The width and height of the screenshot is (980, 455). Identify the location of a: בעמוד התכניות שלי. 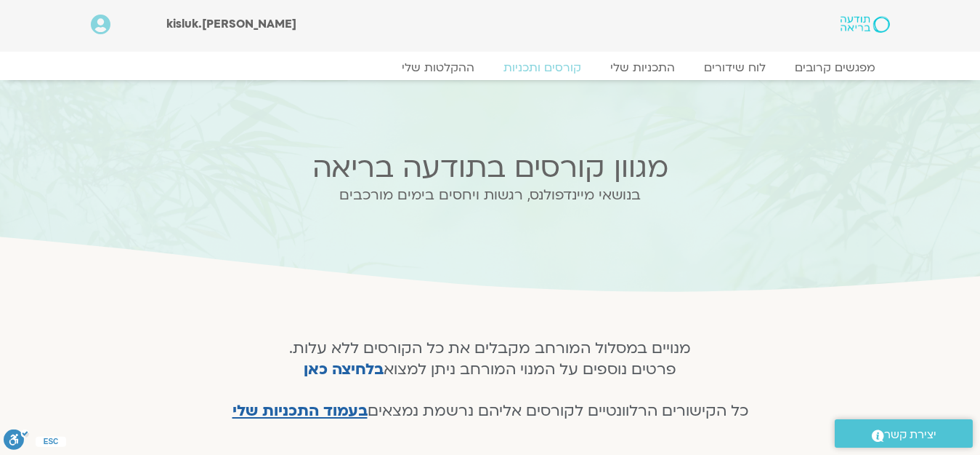
(300, 410).